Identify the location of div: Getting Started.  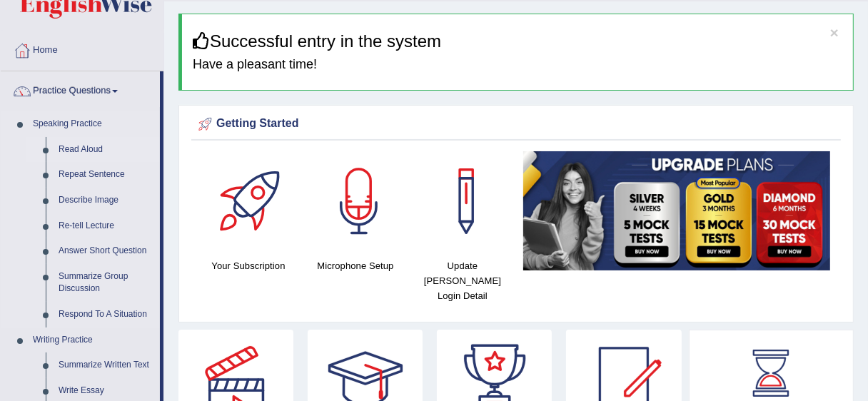
(517, 124).